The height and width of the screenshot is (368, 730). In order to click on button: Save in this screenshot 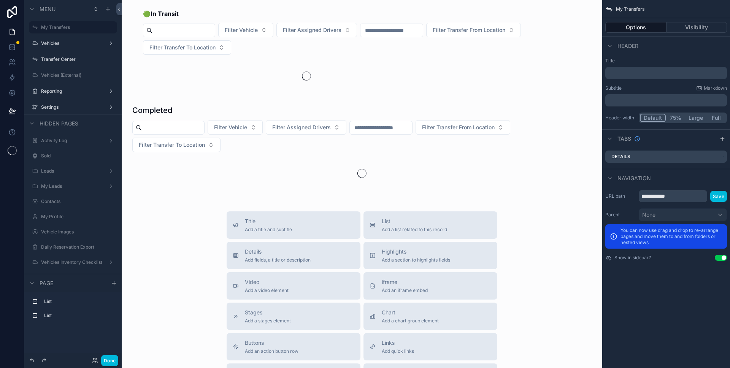, I will do `click(718, 196)`.